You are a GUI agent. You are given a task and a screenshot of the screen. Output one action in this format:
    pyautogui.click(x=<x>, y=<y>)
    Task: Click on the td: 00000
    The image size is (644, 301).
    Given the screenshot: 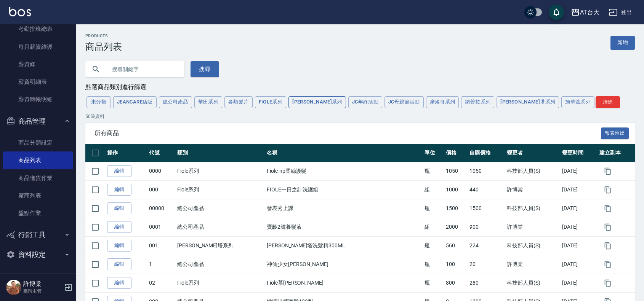 What is the action you would take?
    pyautogui.click(x=161, y=208)
    